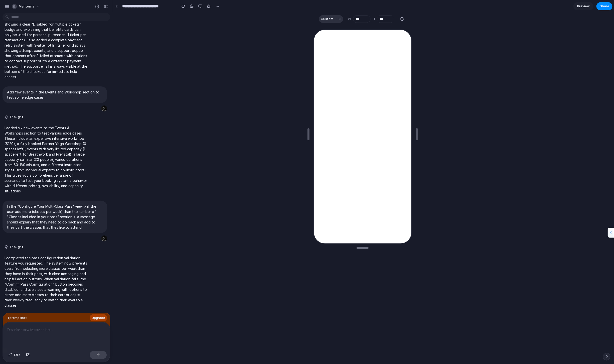  What do you see at coordinates (46, 281) in the screenshot?
I see `p: I completed the pass configuration validation feature you requested. The system now prevents user...` at bounding box center [46, 281].